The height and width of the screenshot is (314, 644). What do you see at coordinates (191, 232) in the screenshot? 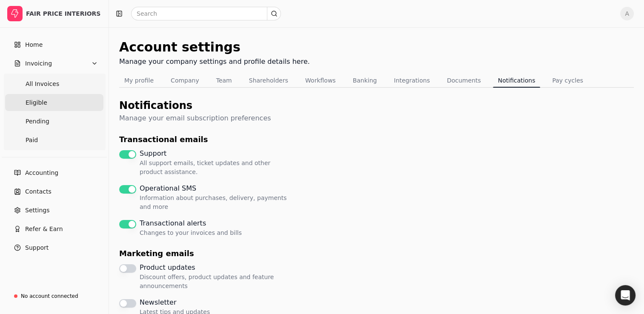
I see `span: Changes to your invoices and bills` at bounding box center [191, 232].